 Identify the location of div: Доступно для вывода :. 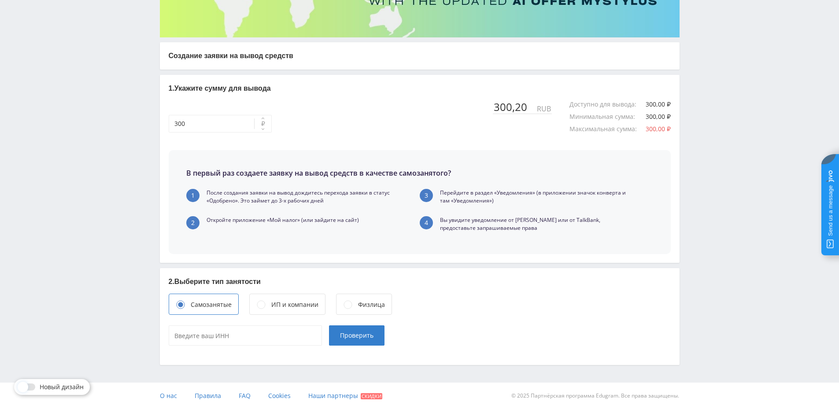
(608, 104).